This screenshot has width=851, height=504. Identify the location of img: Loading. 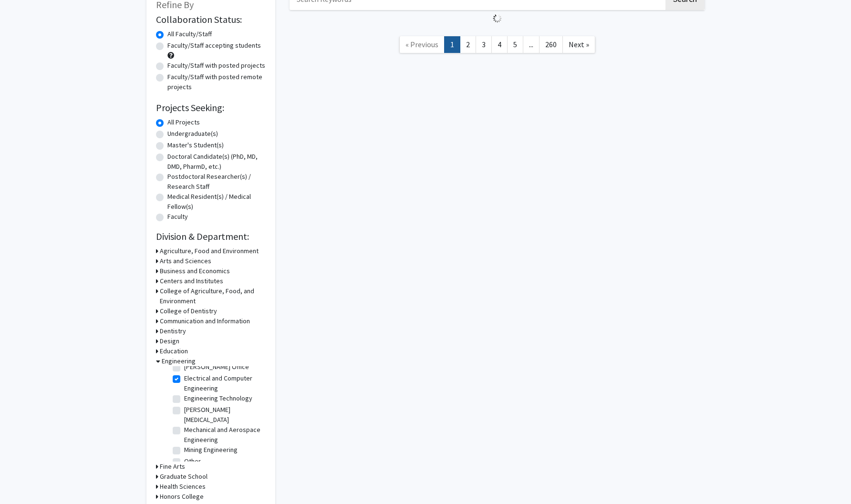
(497, 18).